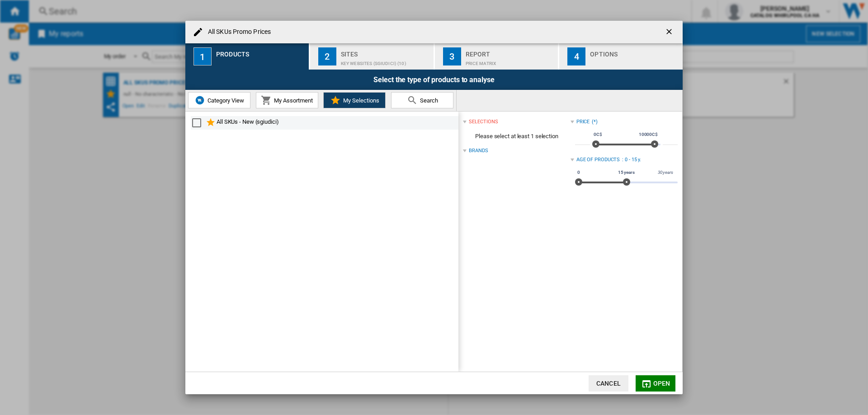 The height and width of the screenshot is (415, 868). What do you see at coordinates (579, 172) in the screenshot?
I see `span: 0` at bounding box center [579, 172].